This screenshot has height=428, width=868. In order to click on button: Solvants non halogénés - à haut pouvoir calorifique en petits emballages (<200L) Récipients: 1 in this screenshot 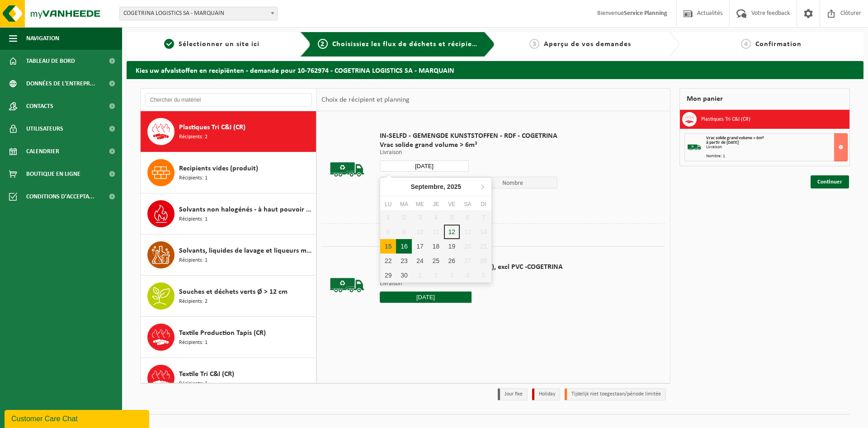, I will do `click(228, 214)`.